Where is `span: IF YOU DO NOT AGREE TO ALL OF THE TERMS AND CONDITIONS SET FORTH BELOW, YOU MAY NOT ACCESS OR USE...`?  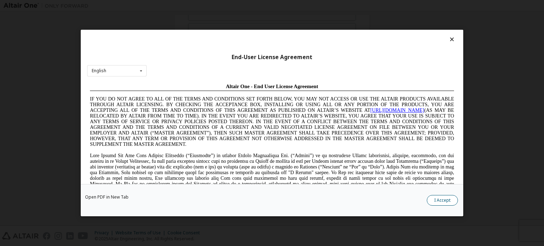 span: IF YOU DO NOT AGREE TO ALL OF THE TERMS AND CONDITIONS SET FORTH BELOW, YOU MAY NOT ACCESS OR USE... is located at coordinates (185, 41).